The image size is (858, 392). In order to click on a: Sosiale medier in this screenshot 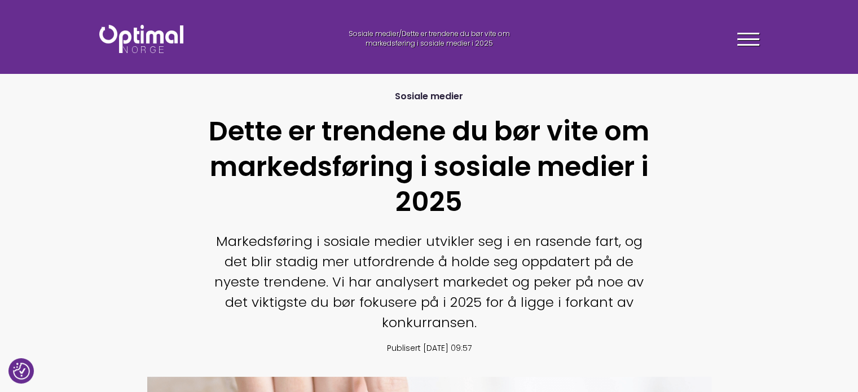, I will do `click(373, 33)`.